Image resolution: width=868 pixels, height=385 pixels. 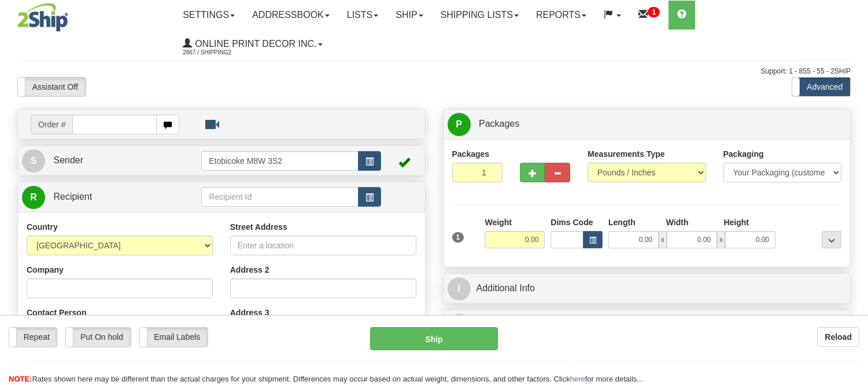 I want to click on a: Settings, so click(x=208, y=15).